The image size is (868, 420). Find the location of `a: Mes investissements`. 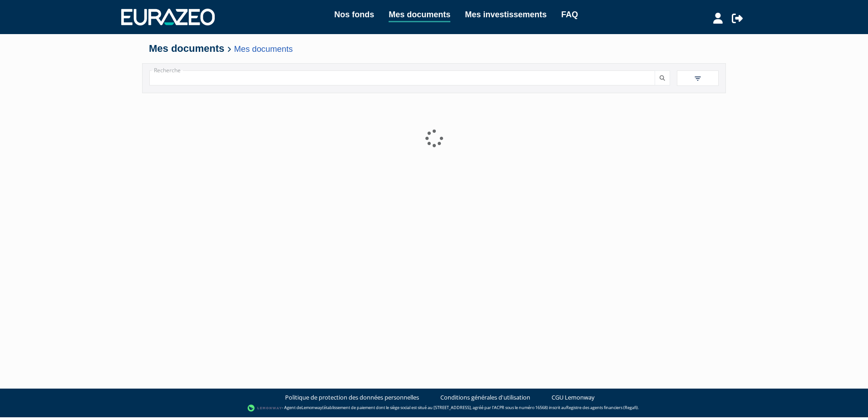

a: Mes investissements is located at coordinates (506, 14).